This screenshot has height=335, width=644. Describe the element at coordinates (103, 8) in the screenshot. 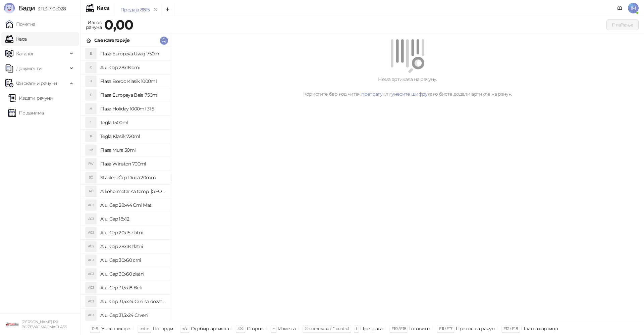

I see `div: Каса` at that location.